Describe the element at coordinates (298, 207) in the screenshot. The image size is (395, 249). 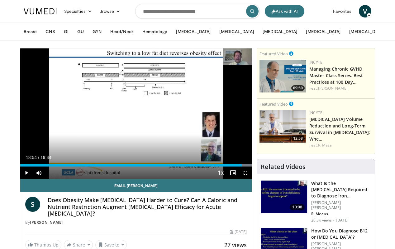
I see `span: 10:08` at that location.